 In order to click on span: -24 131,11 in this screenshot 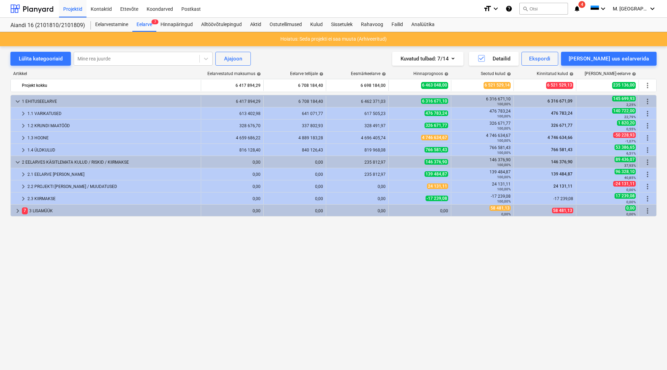, I will do `click(624, 184)`.